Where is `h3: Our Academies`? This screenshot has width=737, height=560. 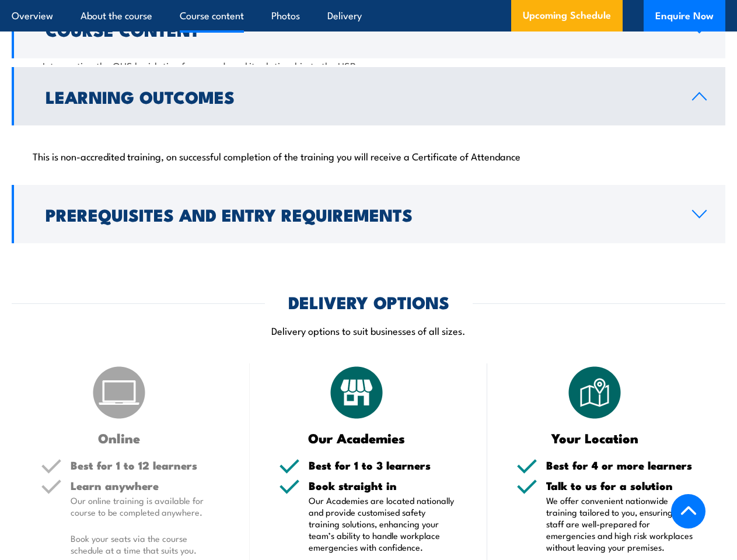 h3: Our Academies is located at coordinates (357, 437).